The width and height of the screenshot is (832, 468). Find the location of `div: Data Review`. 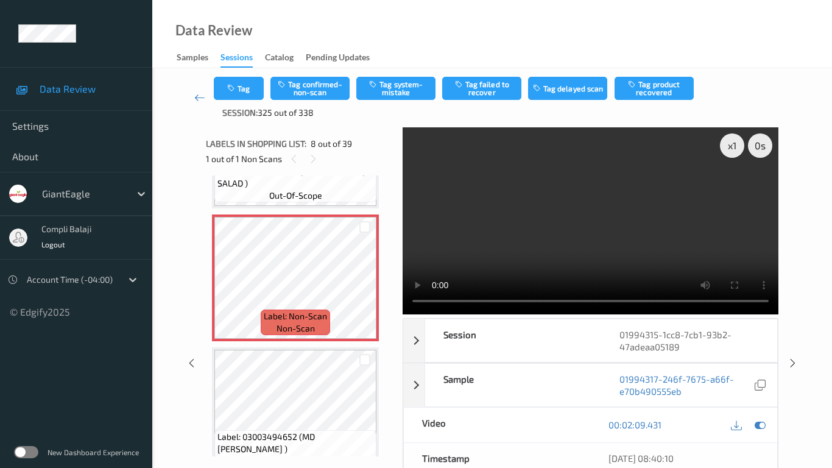

div: Data Review is located at coordinates (214, 30).